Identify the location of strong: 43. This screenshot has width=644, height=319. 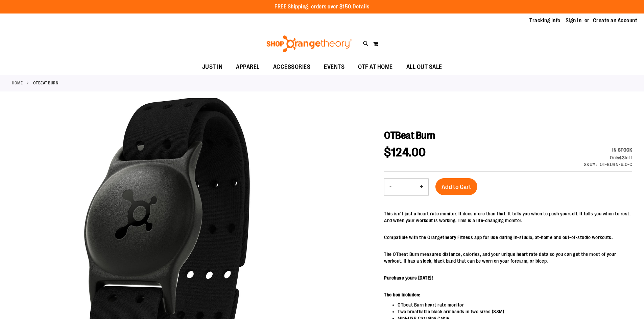
(622, 158).